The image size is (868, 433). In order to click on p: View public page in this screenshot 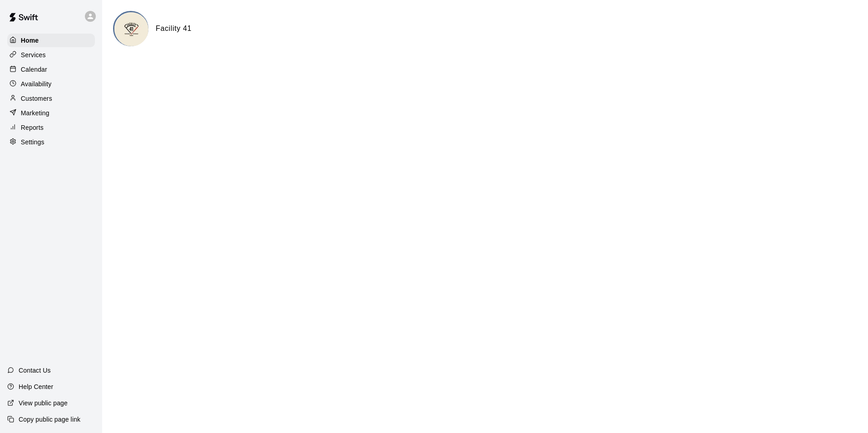, I will do `click(43, 403)`.